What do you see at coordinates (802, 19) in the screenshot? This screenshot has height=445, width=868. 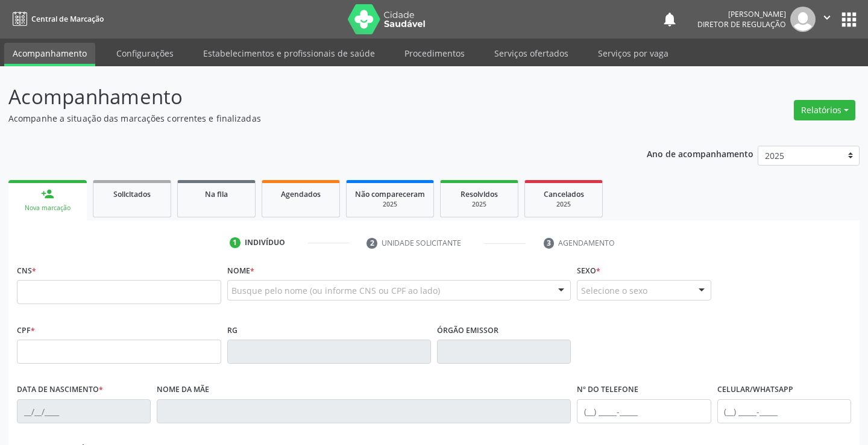 I see `img: img` at bounding box center [802, 19].